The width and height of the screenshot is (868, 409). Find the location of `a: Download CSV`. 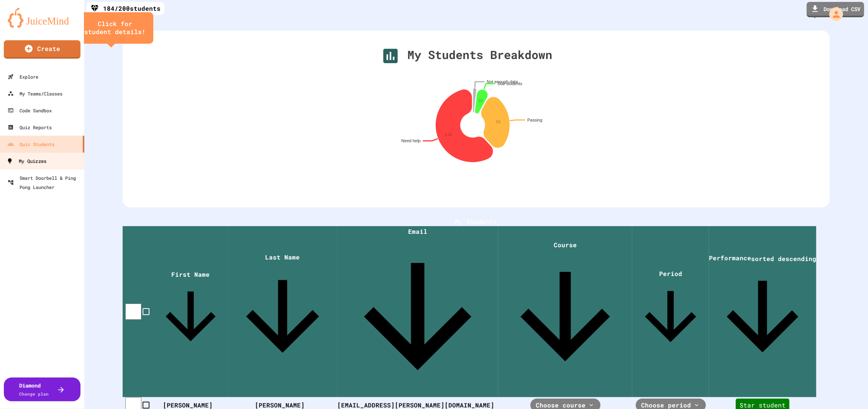

a: Download CSV is located at coordinates (836, 9).